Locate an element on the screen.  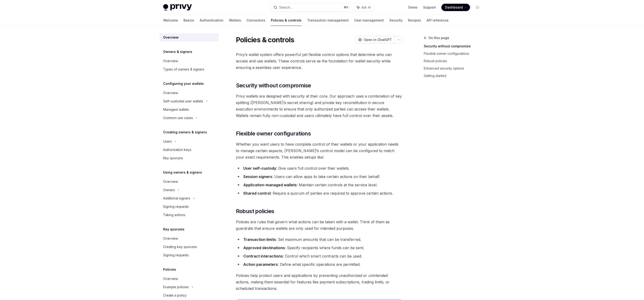
a: Flexible owner configurations is located at coordinates (455, 53).